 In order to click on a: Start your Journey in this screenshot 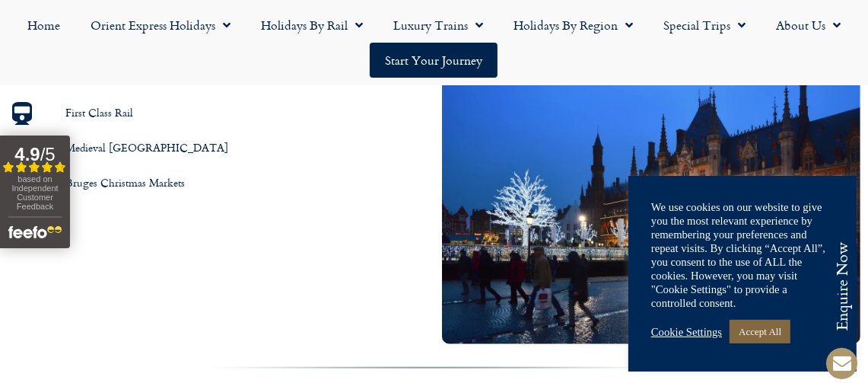, I will do `click(434, 60)`.